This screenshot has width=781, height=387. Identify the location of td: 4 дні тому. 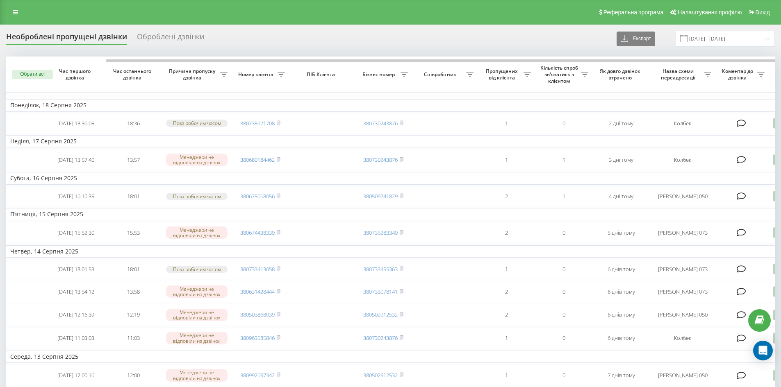
(621, 196).